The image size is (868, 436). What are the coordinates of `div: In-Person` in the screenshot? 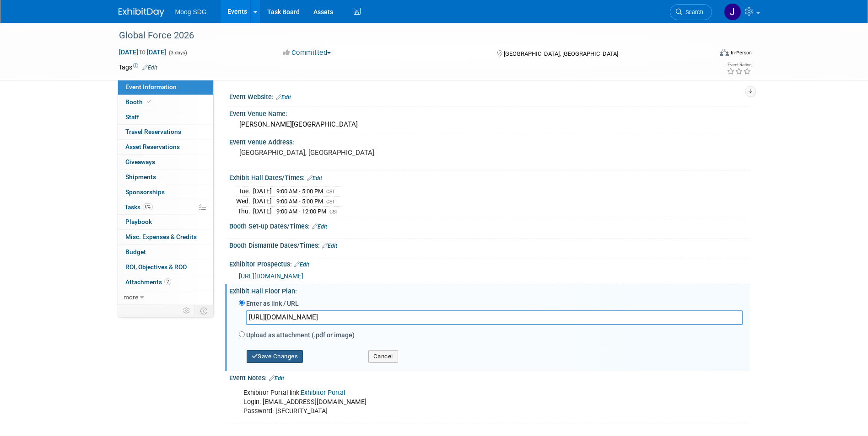 It's located at (741, 53).